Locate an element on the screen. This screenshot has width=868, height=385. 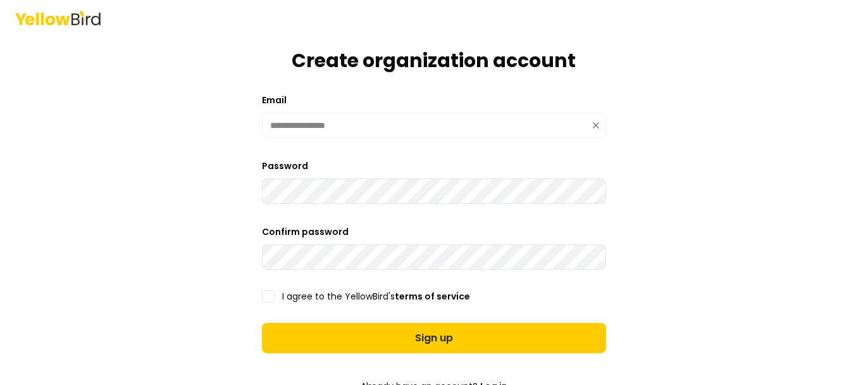
label: I agree to the YellowBird's is located at coordinates (376, 296).